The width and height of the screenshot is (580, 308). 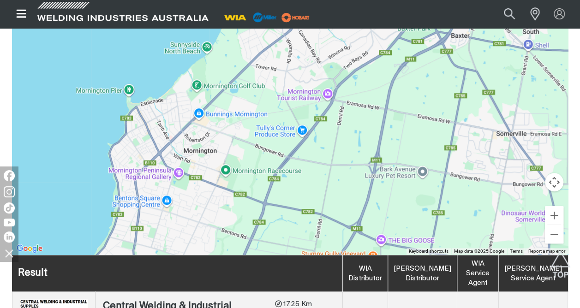 I want to click on button: Keyboard shortcuts, so click(x=429, y=251).